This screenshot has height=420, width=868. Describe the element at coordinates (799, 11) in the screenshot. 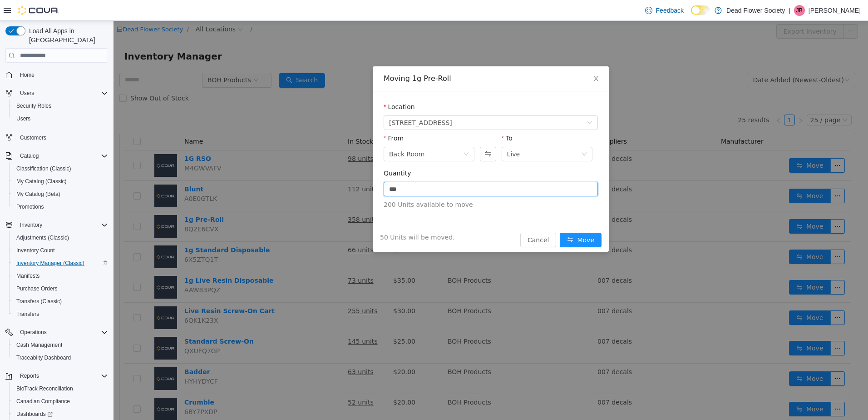

I see `div: Jamie Bowen` at that location.